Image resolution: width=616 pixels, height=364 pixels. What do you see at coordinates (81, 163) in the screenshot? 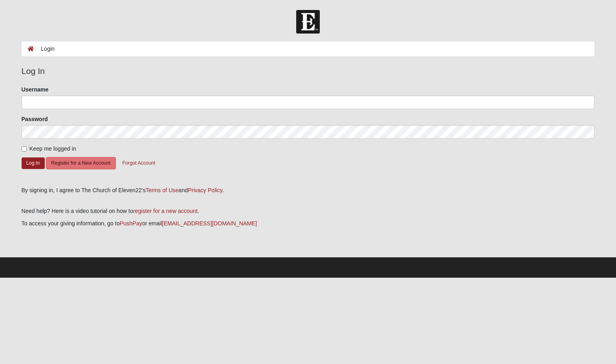
I see `button: Register for a New Account` at bounding box center [81, 163].